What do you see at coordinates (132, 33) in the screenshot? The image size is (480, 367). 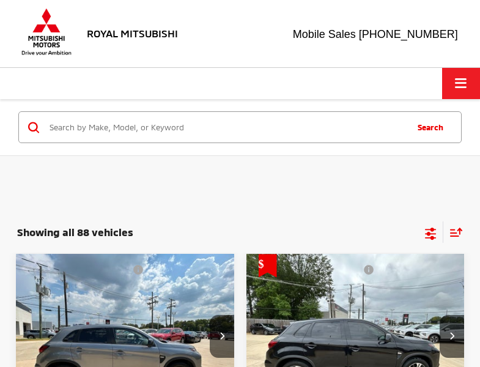 I see `h3: Royal Mitsubishi` at bounding box center [132, 33].